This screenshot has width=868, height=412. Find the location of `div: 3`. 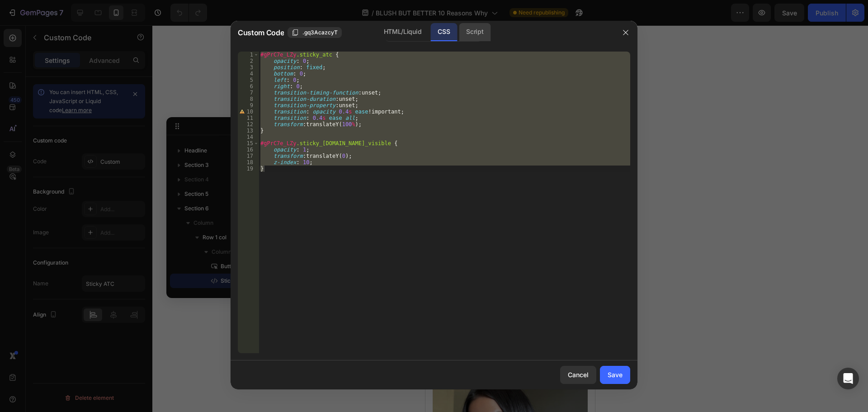

div: 3 is located at coordinates (248, 67).